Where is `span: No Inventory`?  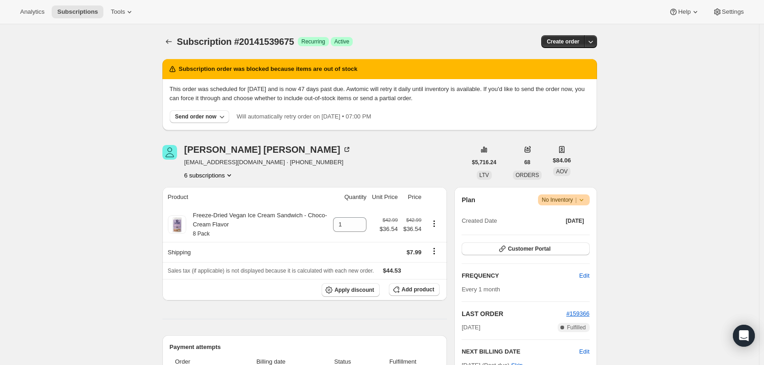
span: No Inventory is located at coordinates (564, 200).